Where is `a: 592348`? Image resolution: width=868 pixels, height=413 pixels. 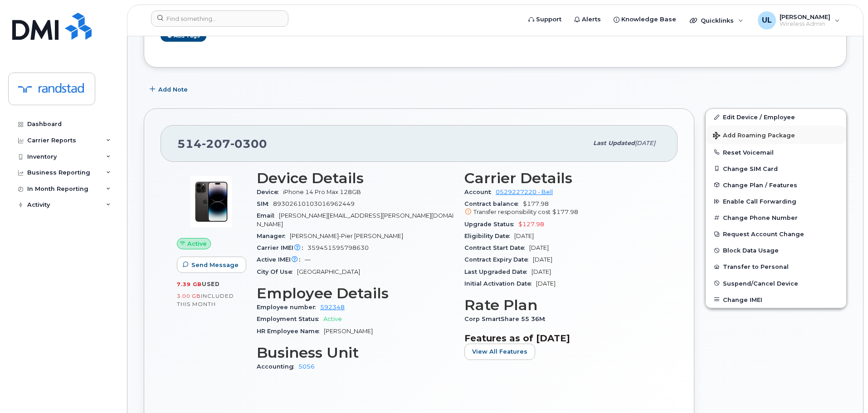 a: 592348 is located at coordinates (332, 307).